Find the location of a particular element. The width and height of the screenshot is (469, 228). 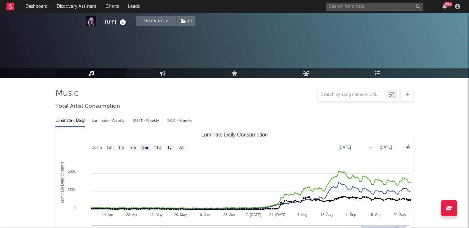

text: Zoom is located at coordinates (97, 147).